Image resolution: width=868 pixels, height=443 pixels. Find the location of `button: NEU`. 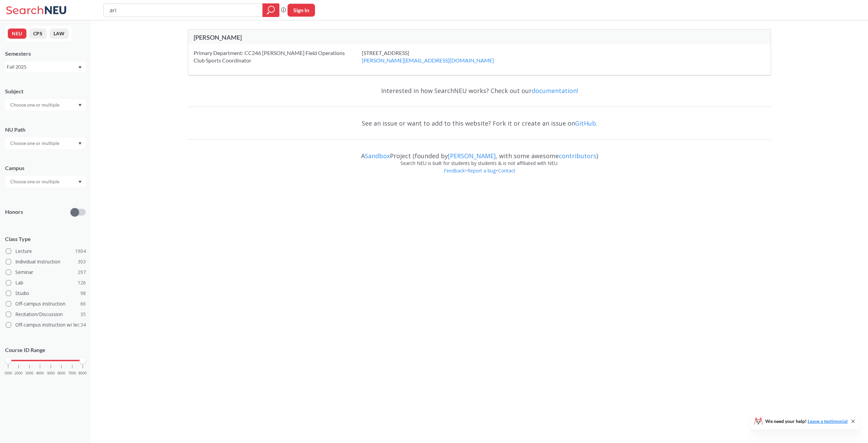

button: NEU is located at coordinates (17, 33).